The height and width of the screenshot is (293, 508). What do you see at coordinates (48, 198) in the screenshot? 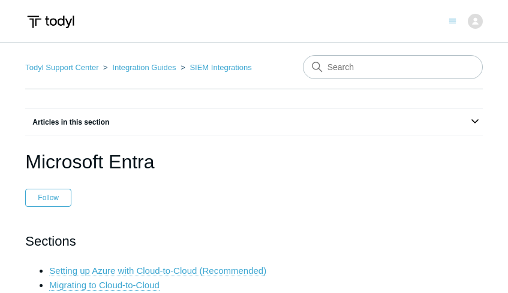
I see `button: Follow Article` at bounding box center [48, 198].